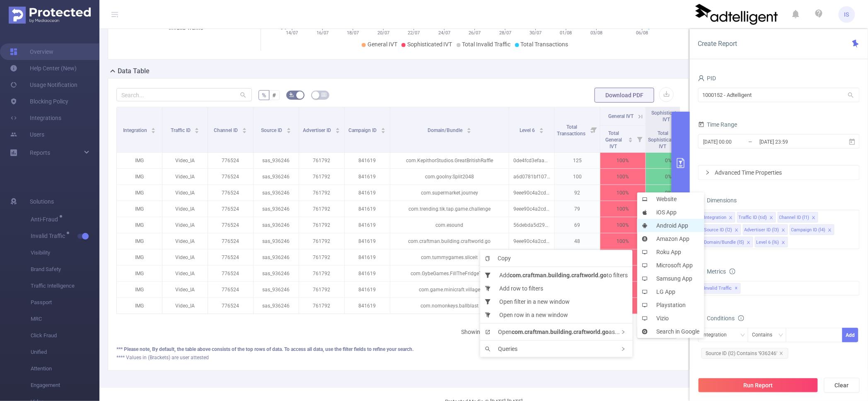 This screenshot has width=868, height=401. I want to click on span: Queries, so click(502, 349).